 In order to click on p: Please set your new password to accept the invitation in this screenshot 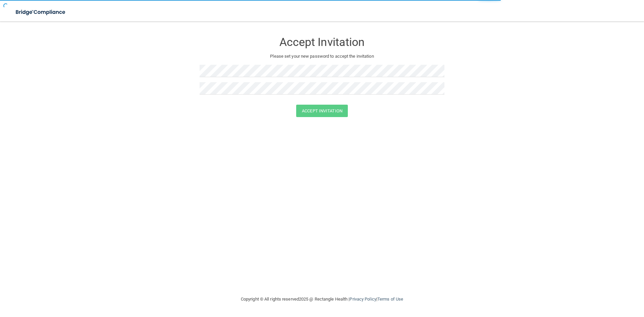, I will do `click(322, 56)`.